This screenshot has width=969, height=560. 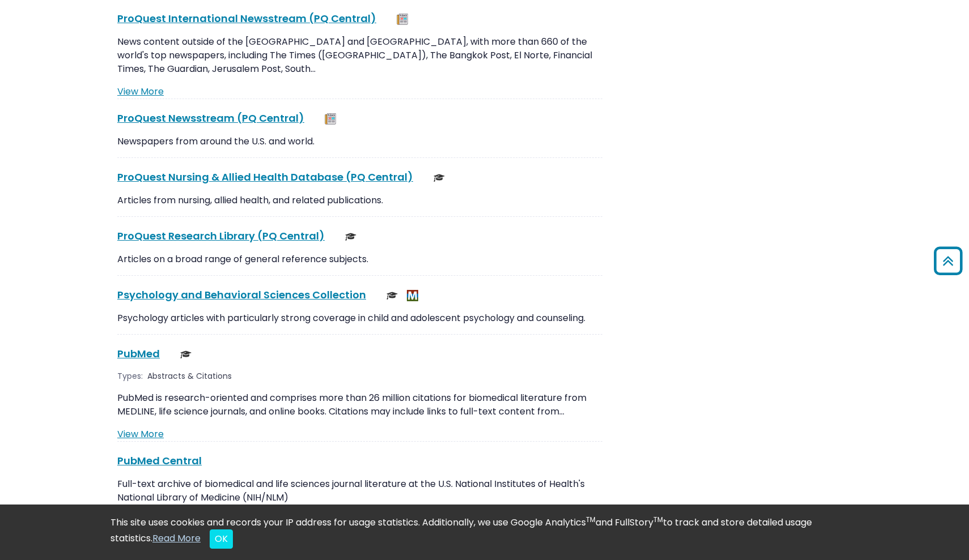 What do you see at coordinates (221, 235) in the screenshot?
I see `a: ProQuest Research Library (PQ Central)` at bounding box center [221, 235].